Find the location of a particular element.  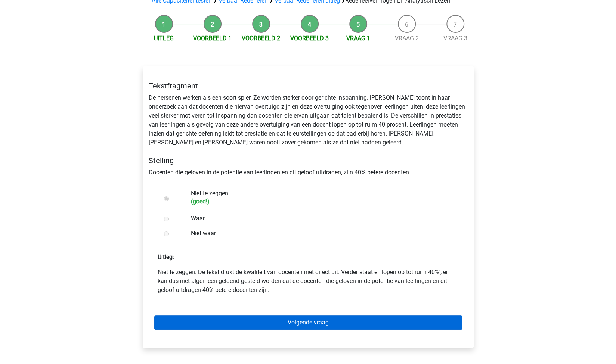

a: Vraag 2 is located at coordinates (407, 38).